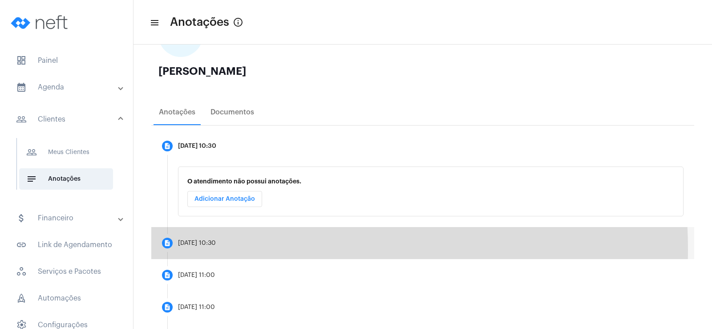 This screenshot has height=329, width=712. Describe the element at coordinates (67, 87) in the screenshot. I see `mat-panel-title: Agenda` at that location.